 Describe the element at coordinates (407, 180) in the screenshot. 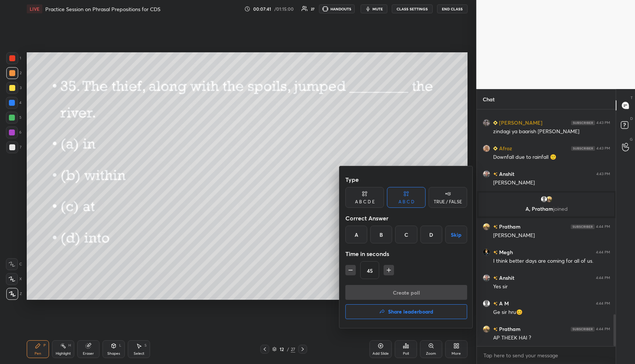

I see `div: Type` at that location.